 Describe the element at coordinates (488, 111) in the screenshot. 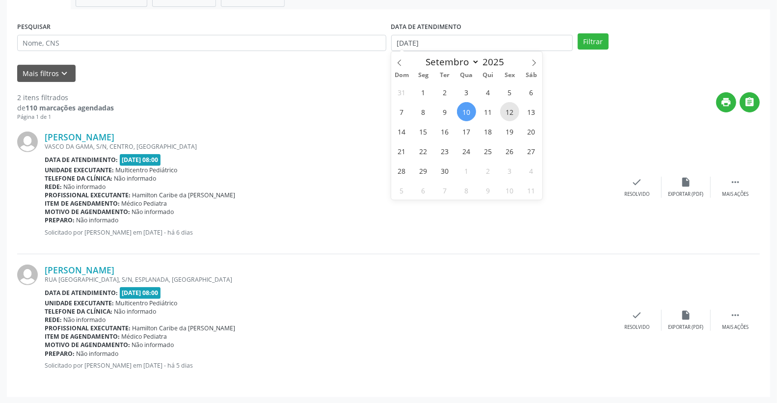

I see `span: Setembro 11, 2025` at that location.